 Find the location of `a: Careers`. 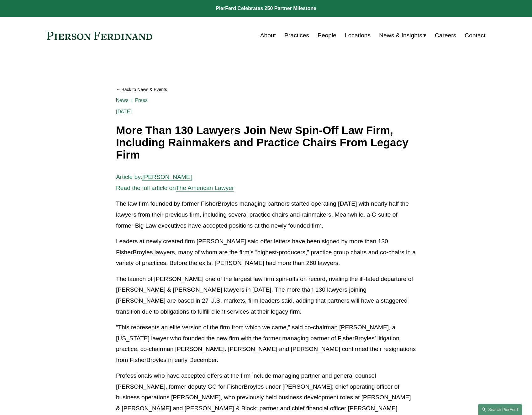

a: Careers is located at coordinates (446, 35).